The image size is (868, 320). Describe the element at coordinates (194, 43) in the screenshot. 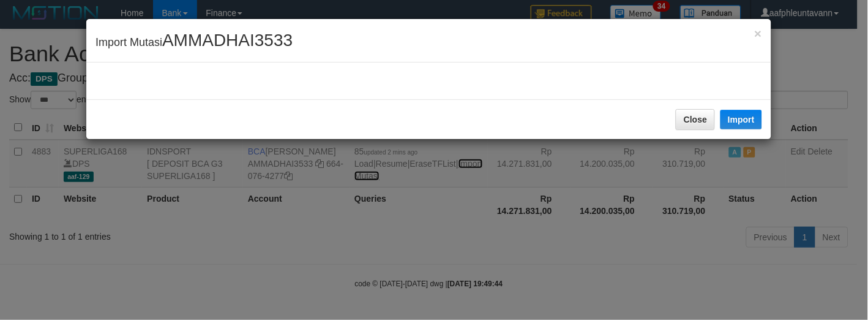

I see `span: Import Mutasi` at that location.